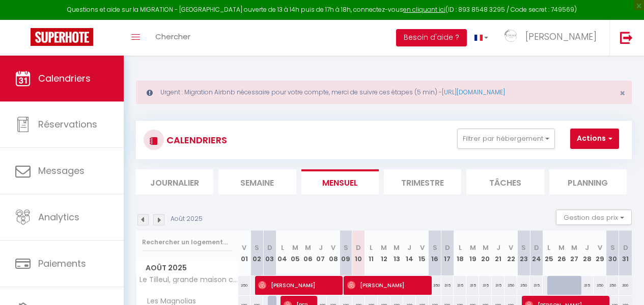 The width and height of the screenshot is (644, 305). What do you see at coordinates (340, 182) in the screenshot?
I see `li: Mensuel` at bounding box center [340, 182].